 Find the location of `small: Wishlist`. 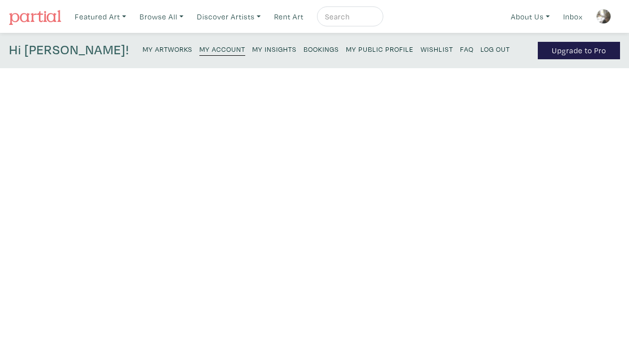

small: Wishlist is located at coordinates (437, 49).